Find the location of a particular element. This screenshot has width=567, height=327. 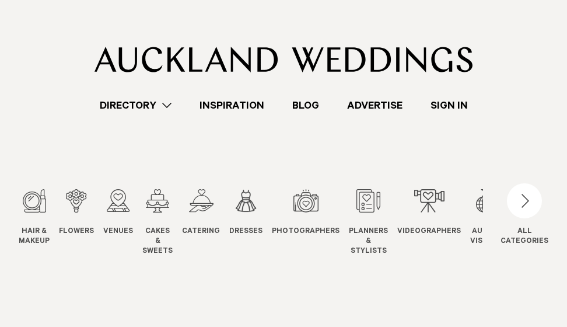

button: ALLCATEGORIES is located at coordinates (525, 217).